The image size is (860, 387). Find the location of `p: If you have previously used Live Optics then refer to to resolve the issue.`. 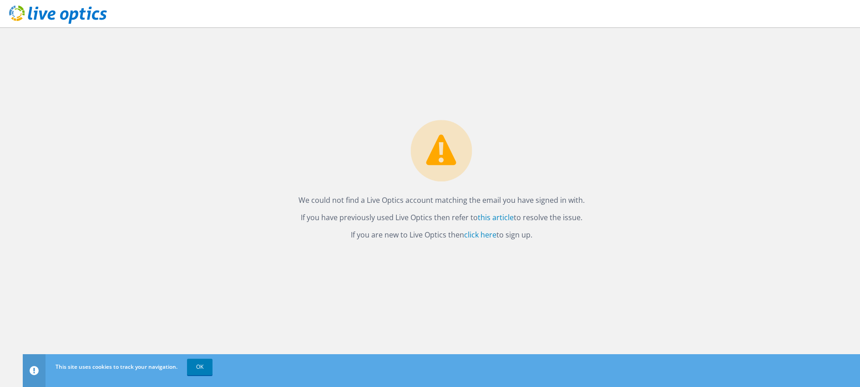

p: If you have previously used Live Optics then refer to to resolve the issue. is located at coordinates (442, 217).